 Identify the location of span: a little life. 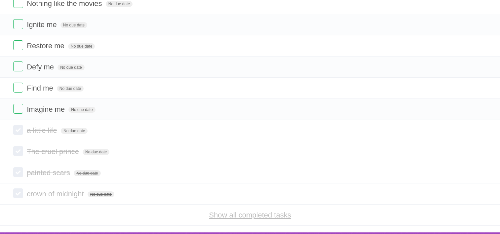
(43, 130).